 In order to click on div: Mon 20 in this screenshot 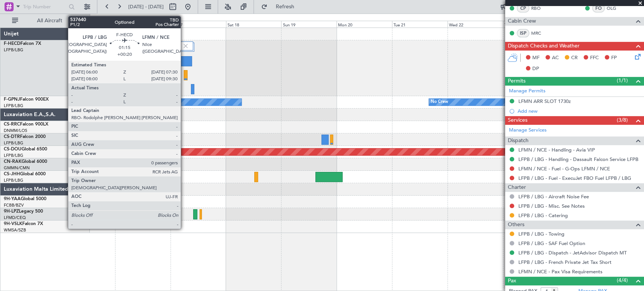, I will do `click(364, 24)`.